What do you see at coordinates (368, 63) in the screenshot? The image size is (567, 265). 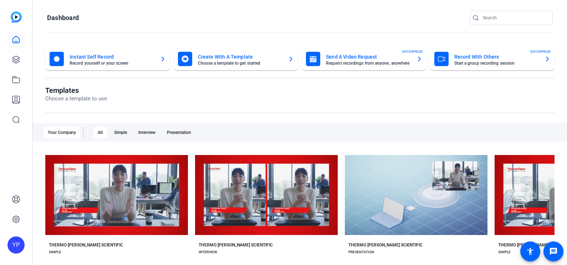 I see `mat-card-subtitle: Request recordings from anyone, anywhere` at bounding box center [368, 63].